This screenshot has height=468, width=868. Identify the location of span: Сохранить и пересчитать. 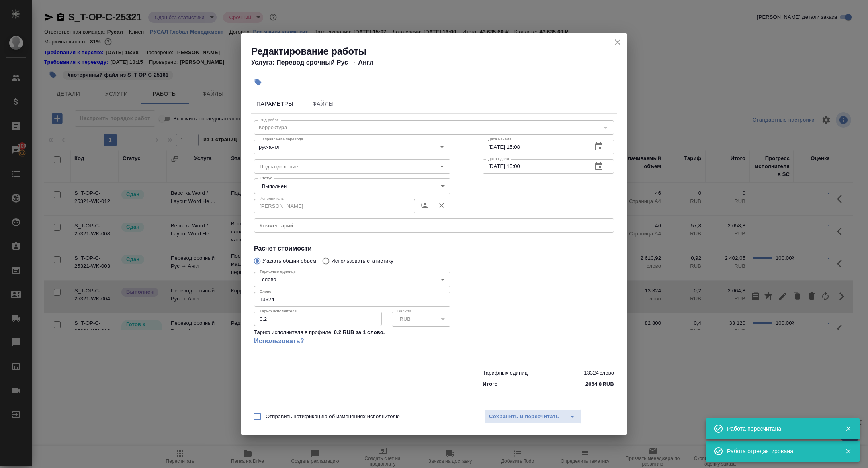
(524, 417).